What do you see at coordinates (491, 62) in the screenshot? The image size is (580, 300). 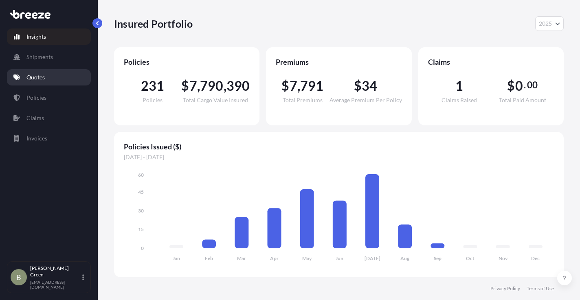 I see `span: Claims` at bounding box center [491, 62].